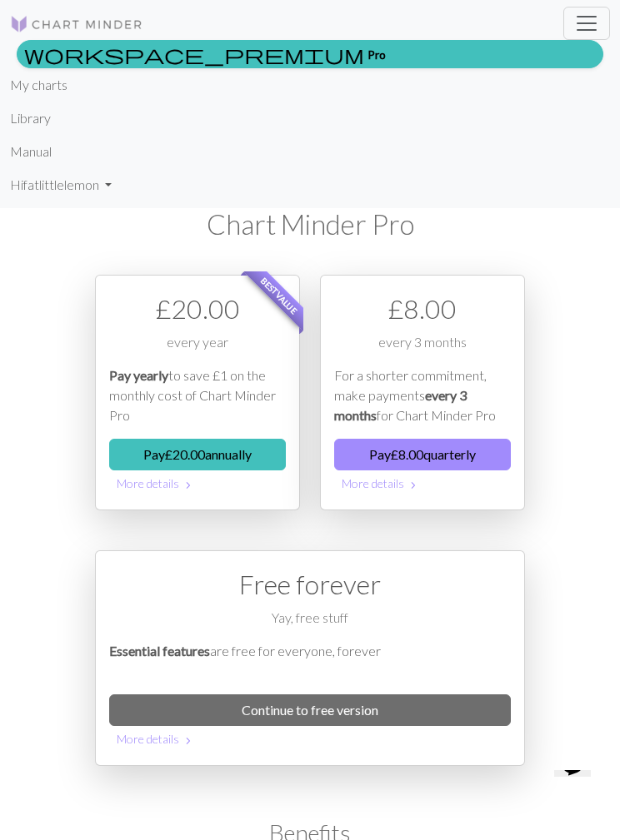  I want to click on a: Pro, so click(310, 54).